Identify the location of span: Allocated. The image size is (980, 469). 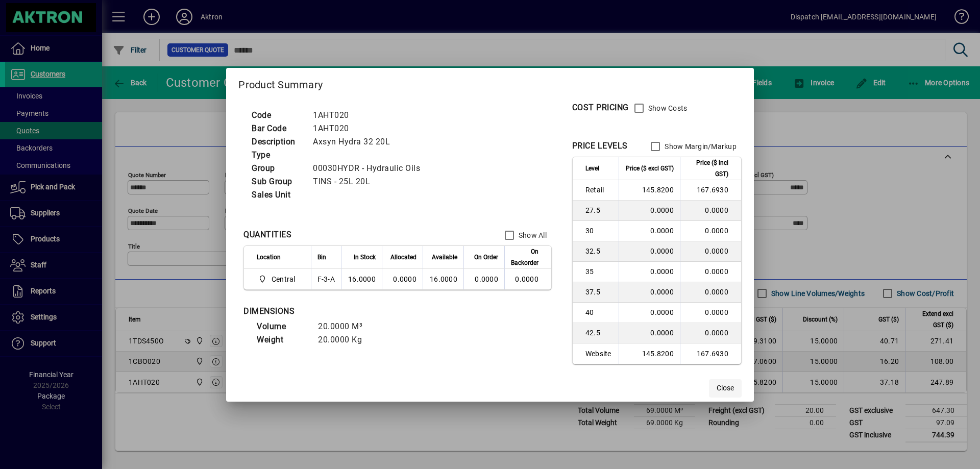
(403, 257).